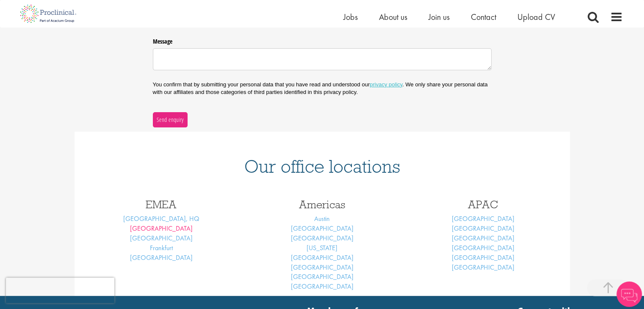 This screenshot has height=309, width=644. I want to click on h1: Our office locations, so click(322, 166).